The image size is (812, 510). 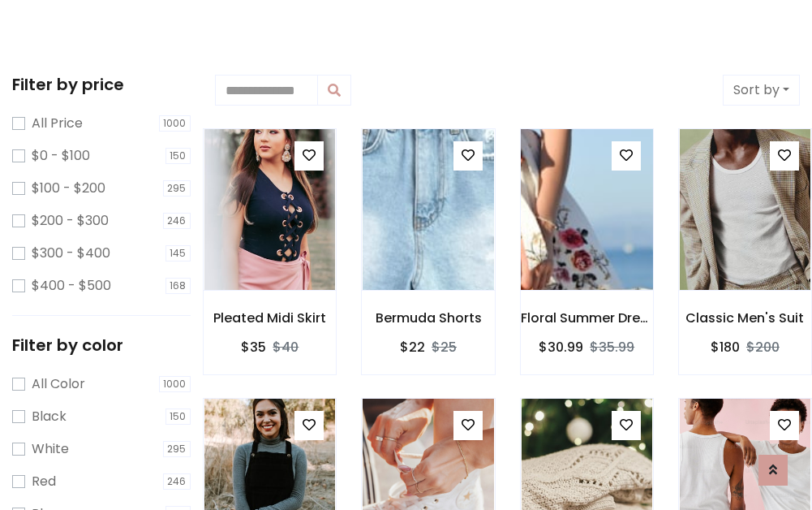 What do you see at coordinates (286, 346) in the screenshot?
I see `del: $40` at bounding box center [286, 346].